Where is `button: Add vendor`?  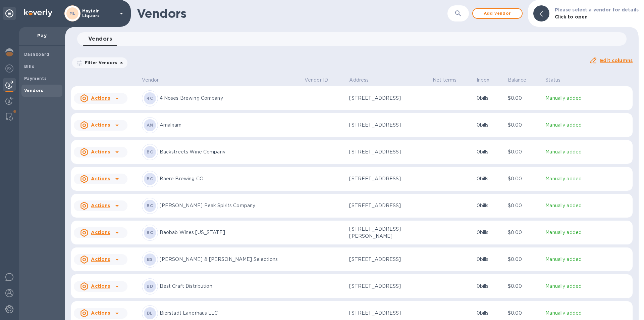
button: Add vendor is located at coordinates (497, 13).